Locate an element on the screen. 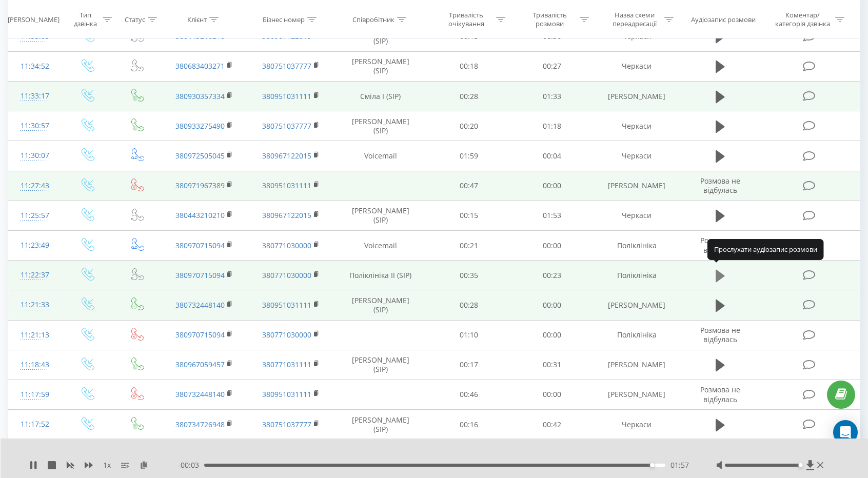  td: 01:10 is located at coordinates (468, 335).